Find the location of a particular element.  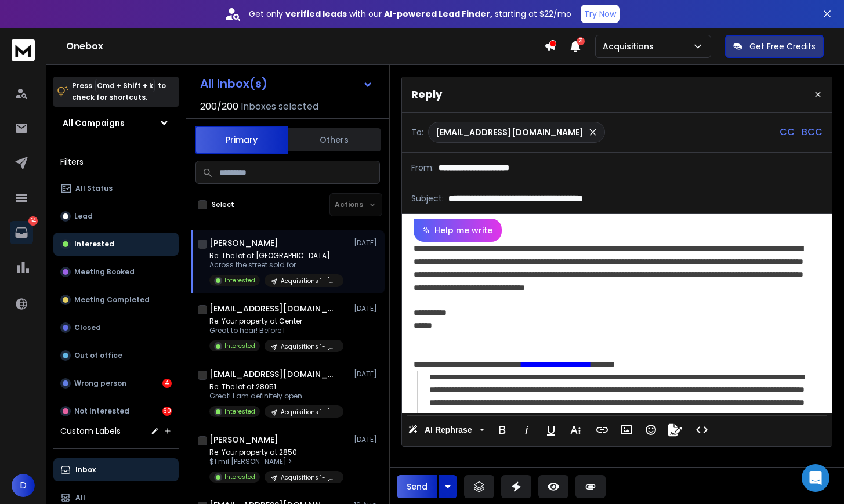

p: From: is located at coordinates (422, 167).